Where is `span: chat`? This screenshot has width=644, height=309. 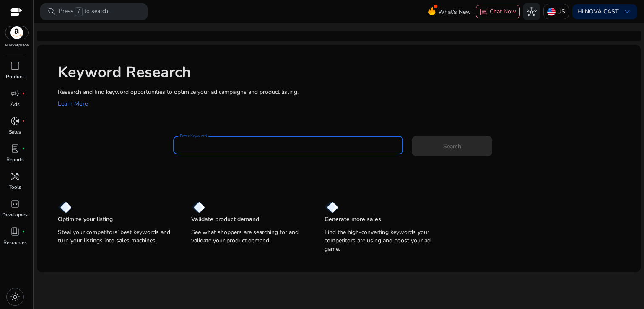
span: chat is located at coordinates (483, 12).